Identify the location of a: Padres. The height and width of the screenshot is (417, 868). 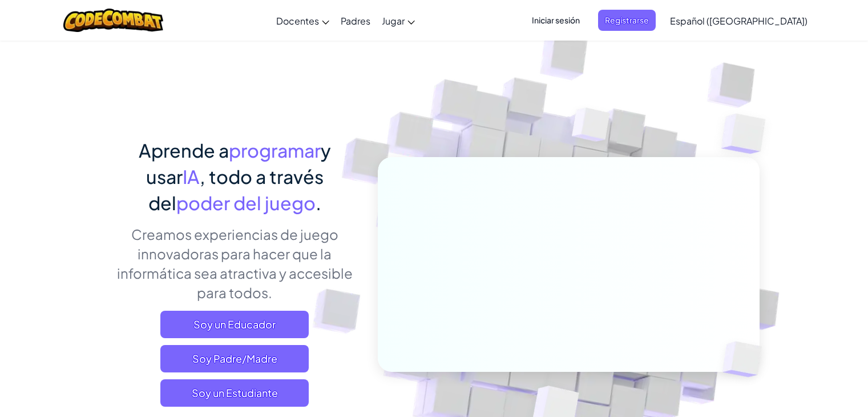
(355, 21).